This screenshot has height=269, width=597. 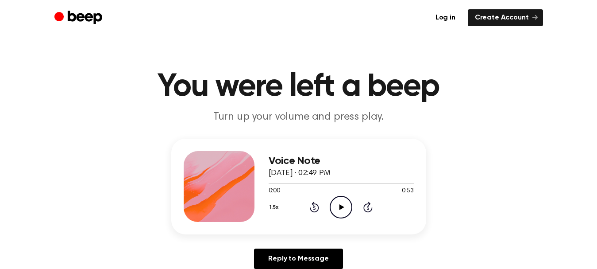 What do you see at coordinates (341, 161) in the screenshot?
I see `h3: Voice Note` at bounding box center [341, 161].